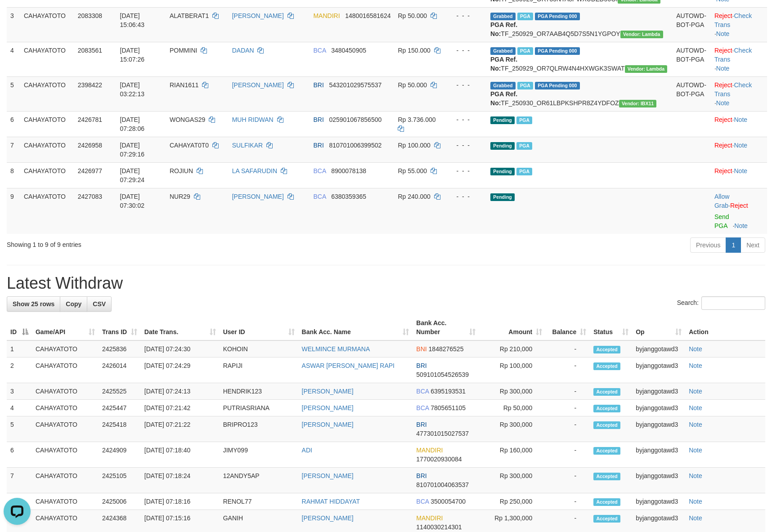 Image resolution: width=772 pixels, height=532 pixels. What do you see at coordinates (721, 303) in the screenshot?
I see `label: Search:` at bounding box center [721, 303].